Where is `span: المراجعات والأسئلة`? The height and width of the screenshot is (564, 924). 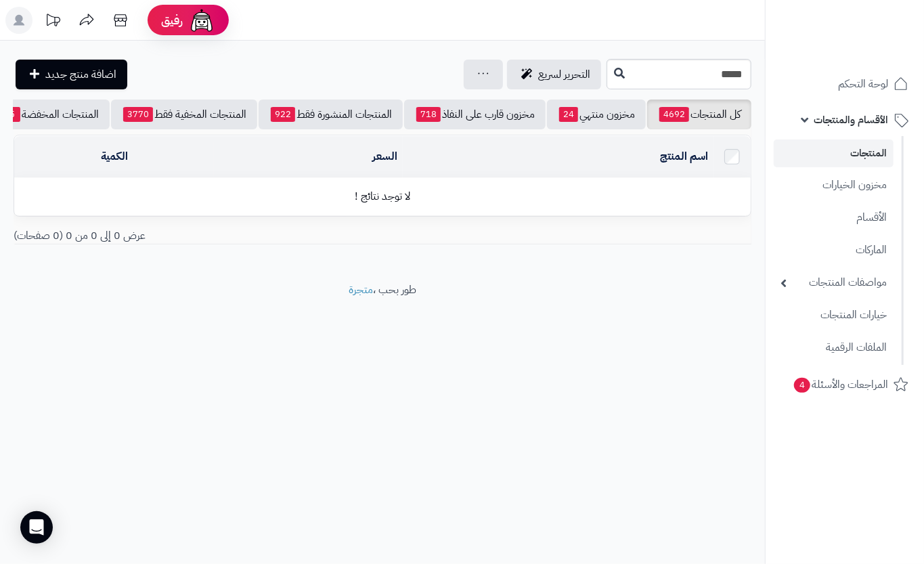
span: المراجعات والأسئلة is located at coordinates (841, 385).